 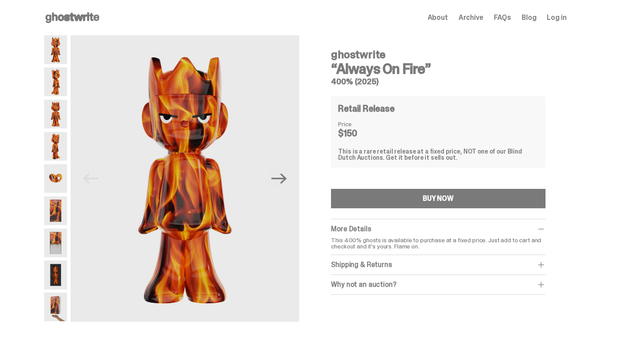 What do you see at coordinates (360, 124) in the screenshot?
I see `dt: Price` at bounding box center [360, 124].